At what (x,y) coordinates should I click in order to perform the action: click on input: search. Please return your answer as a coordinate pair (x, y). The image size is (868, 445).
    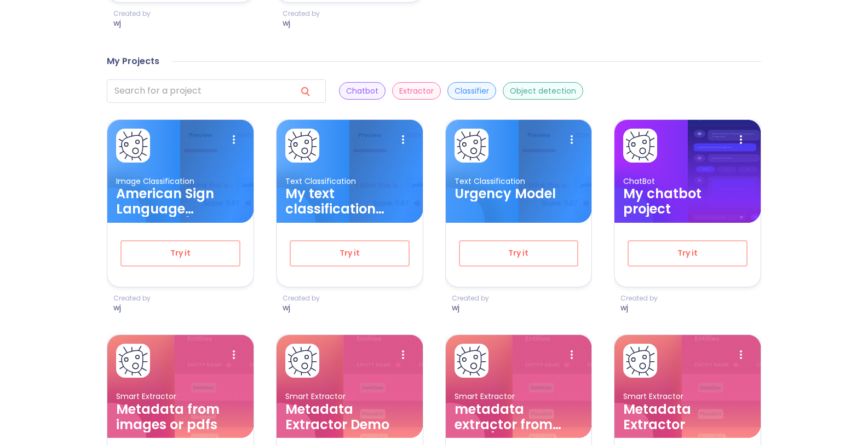
    Looking at the image, I should click on (197, 91).